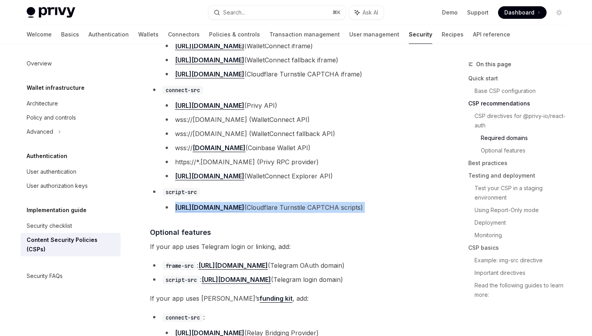  I want to click on a: Optional features, so click(527, 150).